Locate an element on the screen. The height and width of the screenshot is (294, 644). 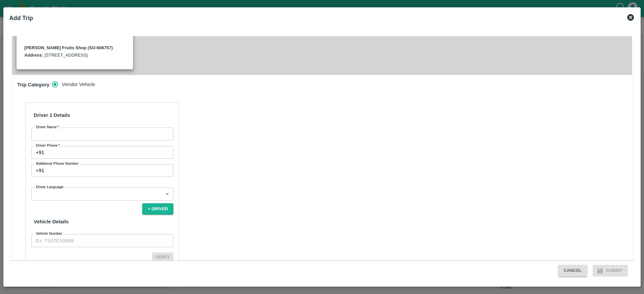
label: Driver Language is located at coordinates (50, 187).